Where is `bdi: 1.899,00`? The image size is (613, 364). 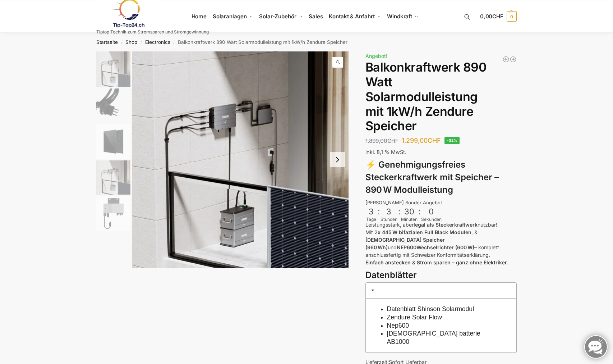 bdi: 1.899,00 is located at coordinates (382, 140).